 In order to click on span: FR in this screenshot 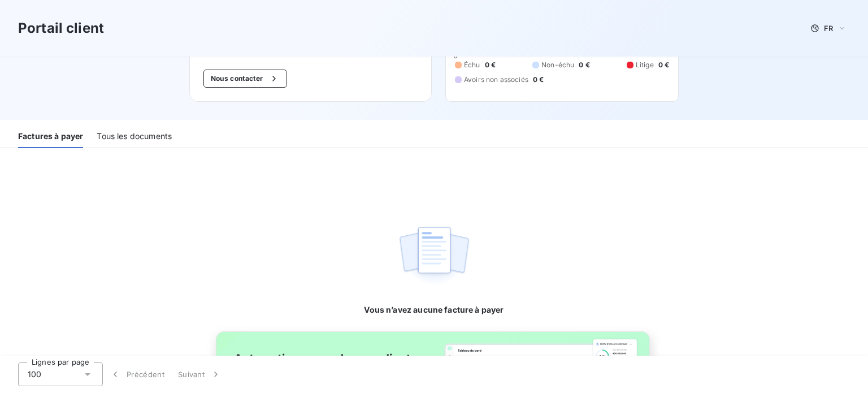, I will do `click(828, 28)`.